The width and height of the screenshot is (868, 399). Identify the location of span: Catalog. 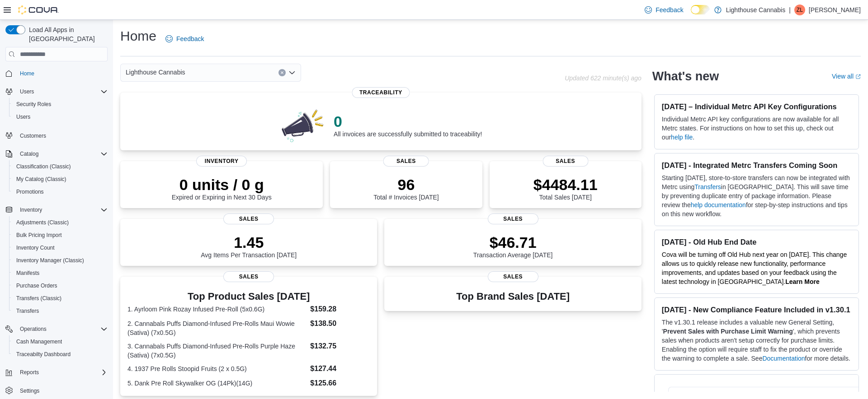
(62, 154).